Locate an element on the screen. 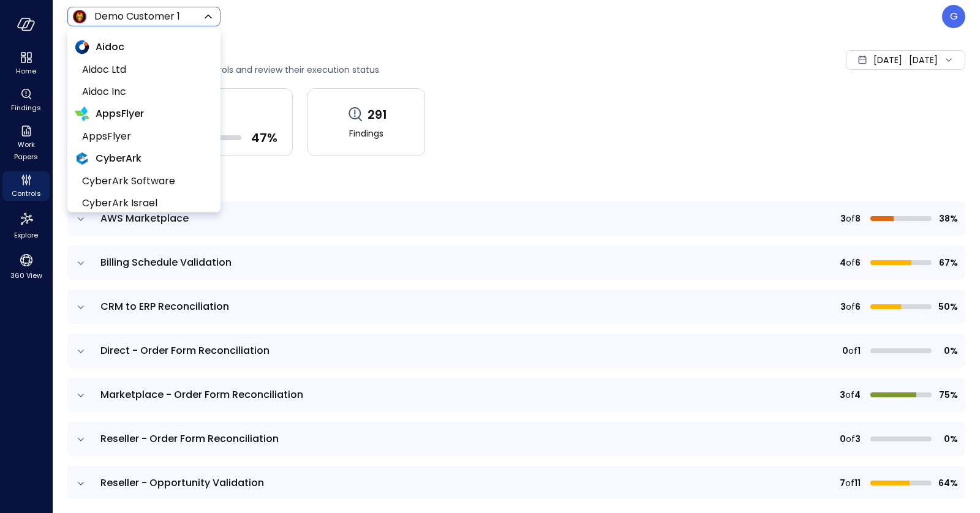 The image size is (980, 513). img: AppsFlyer is located at coordinates (82, 114).